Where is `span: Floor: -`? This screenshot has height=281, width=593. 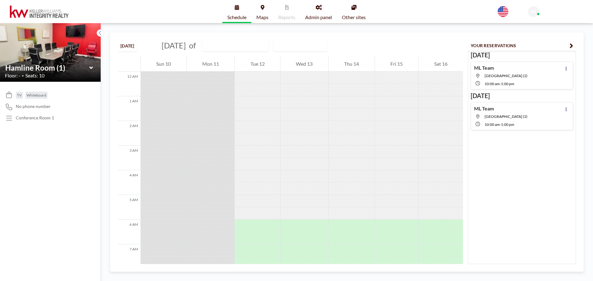
span: Floor: - is located at coordinates (13, 76).